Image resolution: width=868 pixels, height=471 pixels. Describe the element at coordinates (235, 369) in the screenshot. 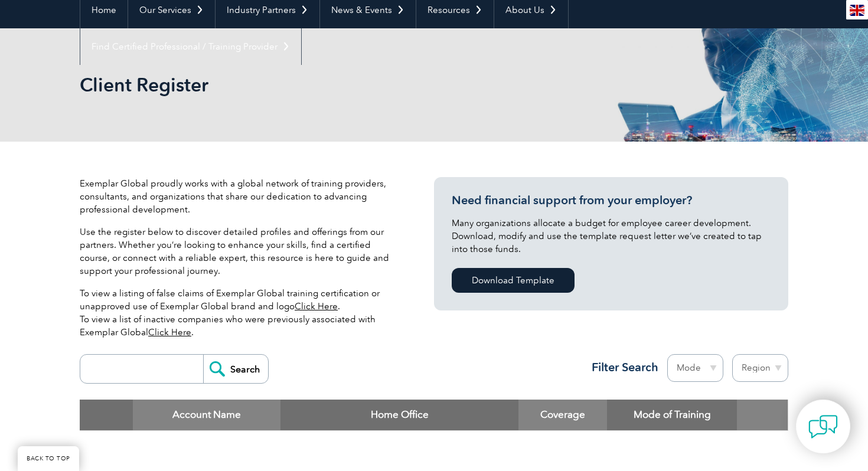

I see `input: Search` at that location.